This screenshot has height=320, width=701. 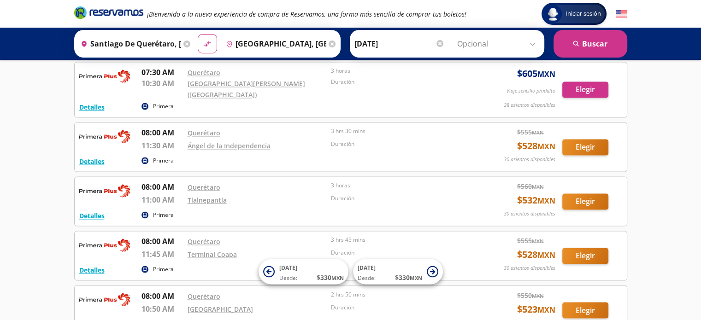 I want to click on a: Terminal Coapa, so click(x=212, y=254).